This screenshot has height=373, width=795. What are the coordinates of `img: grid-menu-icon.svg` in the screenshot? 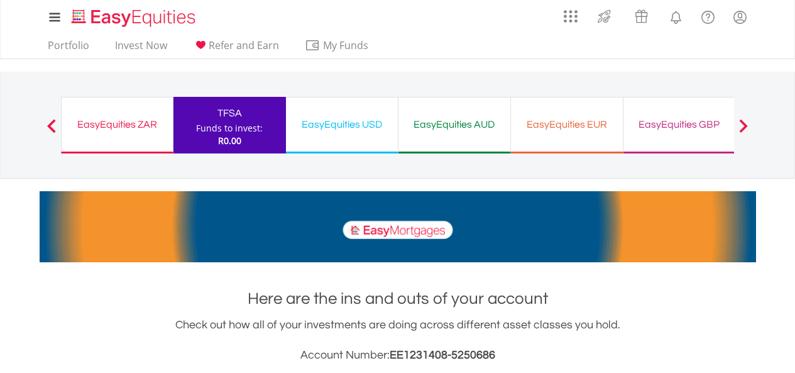 It's located at (571, 16).